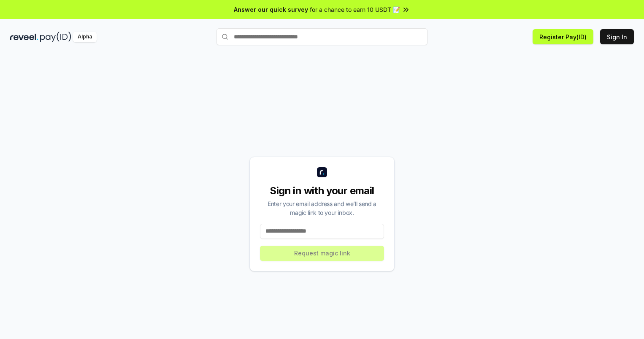 This screenshot has height=339, width=644. Describe the element at coordinates (271, 9) in the screenshot. I see `span: Answer our quick survey` at that location.